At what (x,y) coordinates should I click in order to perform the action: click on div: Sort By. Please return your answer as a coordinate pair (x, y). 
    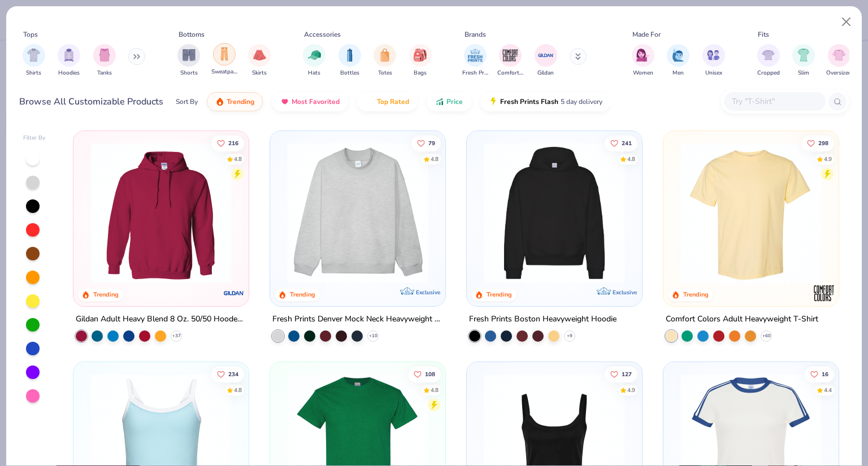
    Looking at the image, I should click on (187, 102).